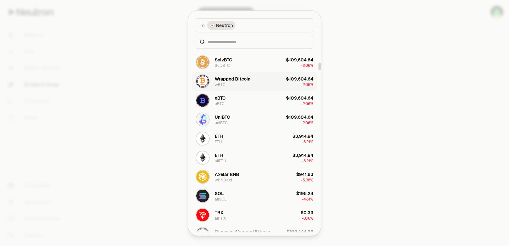 The width and height of the screenshot is (509, 246). What do you see at coordinates (203, 62) in the screenshot?
I see `img: SolvBTC Logo` at bounding box center [203, 62].